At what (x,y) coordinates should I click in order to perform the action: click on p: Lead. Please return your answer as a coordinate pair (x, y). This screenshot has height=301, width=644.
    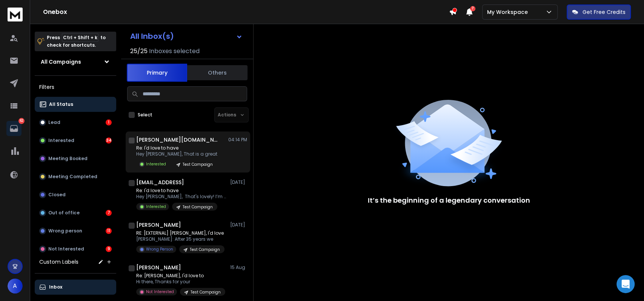
    Looking at the image, I should click on (54, 122).